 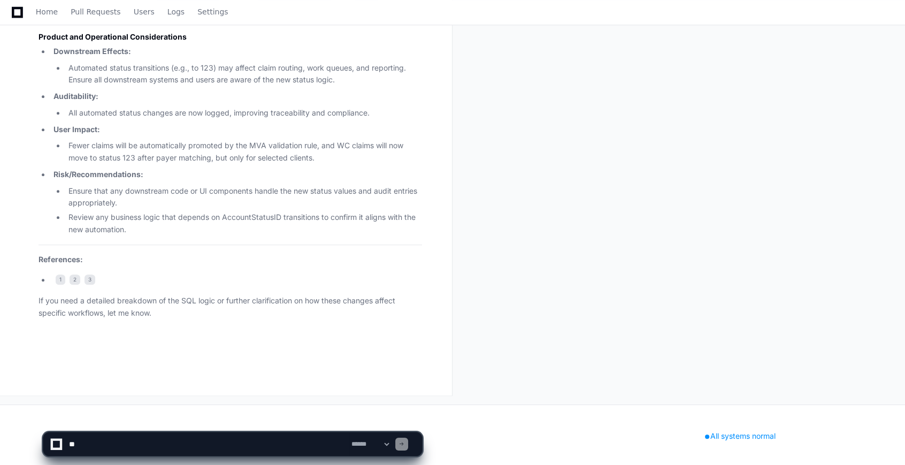 I want to click on span: Home, so click(x=47, y=12).